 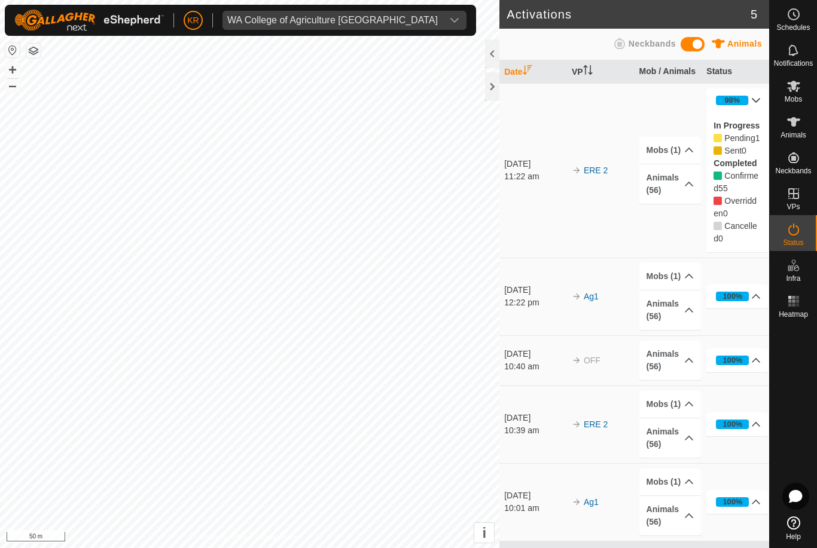 What do you see at coordinates (718, 201) in the screenshot?
I see `i: 0 Overridden` at bounding box center [718, 201].